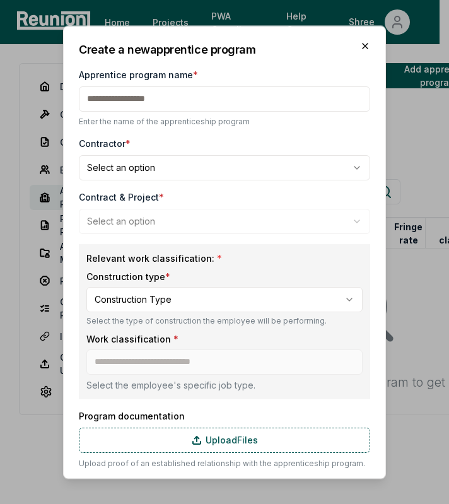 The width and height of the screenshot is (449, 504). What do you see at coordinates (225, 49) in the screenshot?
I see `h2: Create a new apprentice program` at bounding box center [225, 49].